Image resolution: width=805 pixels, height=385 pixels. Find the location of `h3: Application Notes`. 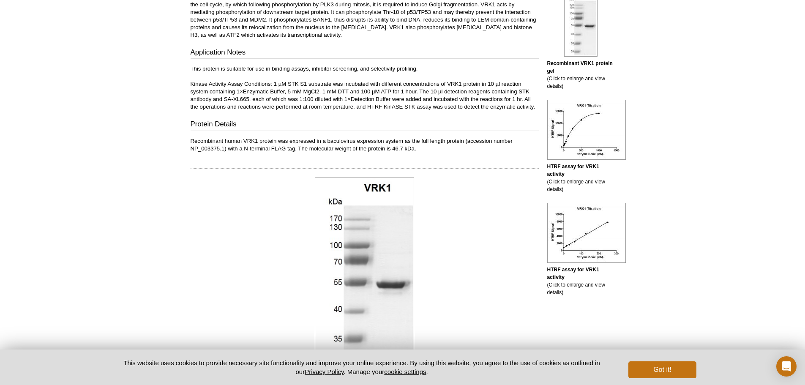

h3: Application Notes is located at coordinates (365, 53).